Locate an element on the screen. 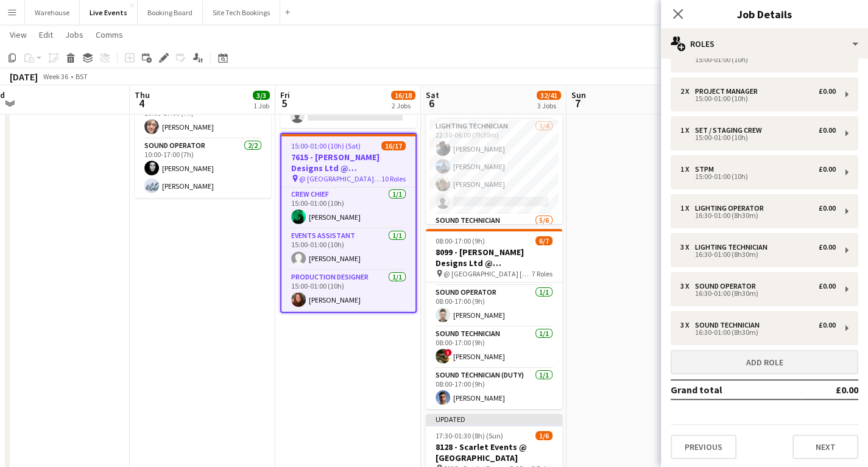  span: Fri is located at coordinates (285, 95).